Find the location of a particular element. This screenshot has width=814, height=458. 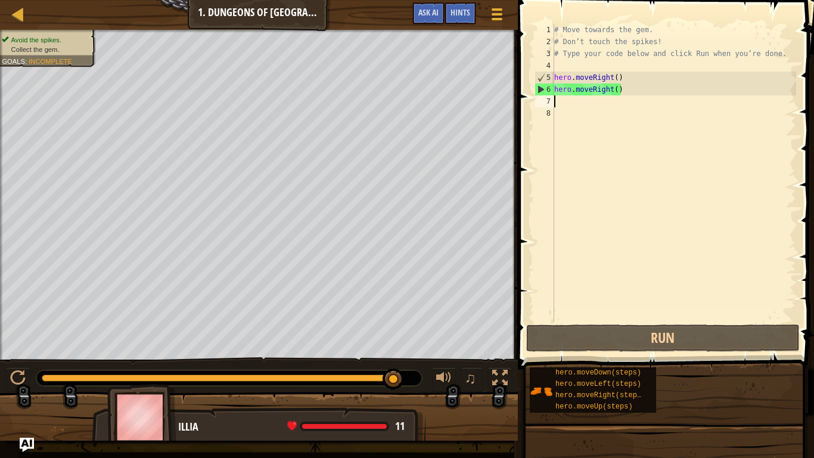

li: Collect the gem. is located at coordinates (45, 49).